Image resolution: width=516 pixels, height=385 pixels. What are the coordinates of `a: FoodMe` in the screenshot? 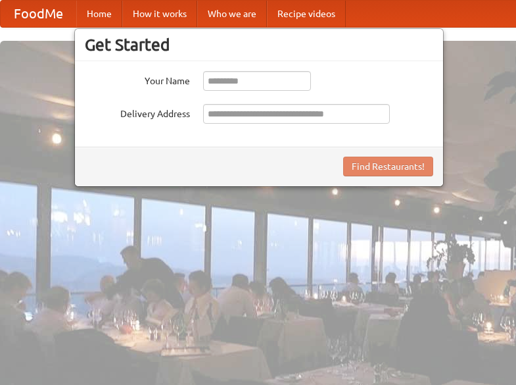 It's located at (38, 14).